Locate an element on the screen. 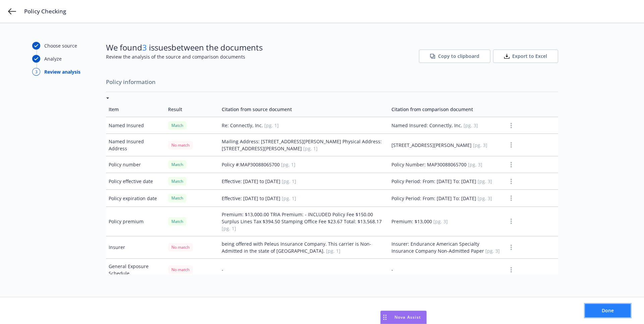 This screenshot has height=324, width=644. button: Copy to clipboard is located at coordinates (455, 57).